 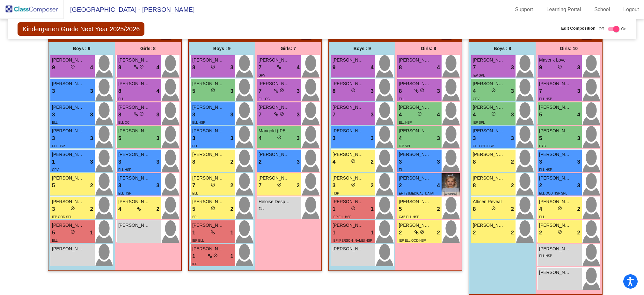 I want to click on span: 7, so click(x=474, y=68).